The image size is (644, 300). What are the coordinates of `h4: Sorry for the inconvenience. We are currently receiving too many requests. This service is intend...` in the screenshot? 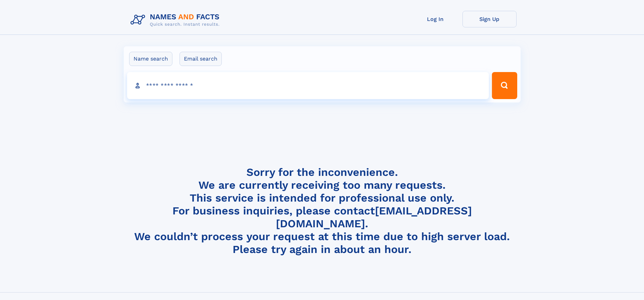 It's located at (322, 211).